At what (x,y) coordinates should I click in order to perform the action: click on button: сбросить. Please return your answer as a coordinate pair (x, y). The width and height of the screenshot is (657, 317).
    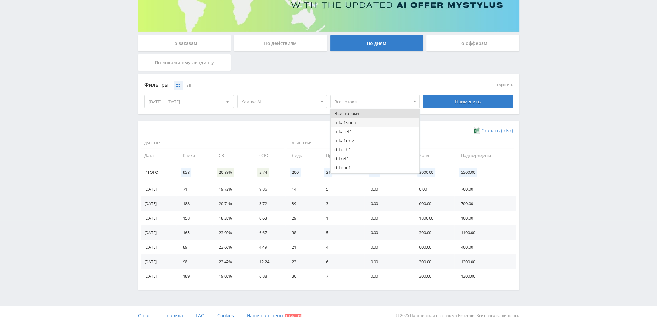
    Looking at the image, I should click on (504, 85).